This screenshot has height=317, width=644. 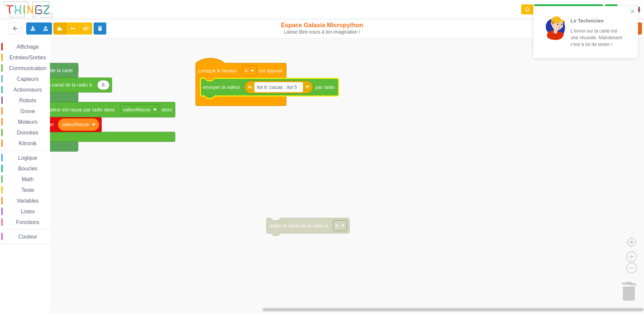 I want to click on text: alors, so click(x=167, y=110).